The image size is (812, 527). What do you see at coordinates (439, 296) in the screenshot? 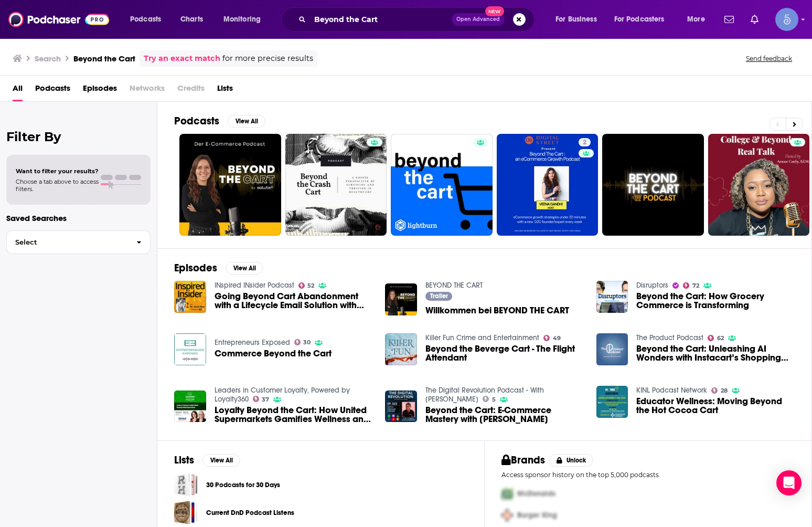
I see `span: Trailer` at bounding box center [439, 296].